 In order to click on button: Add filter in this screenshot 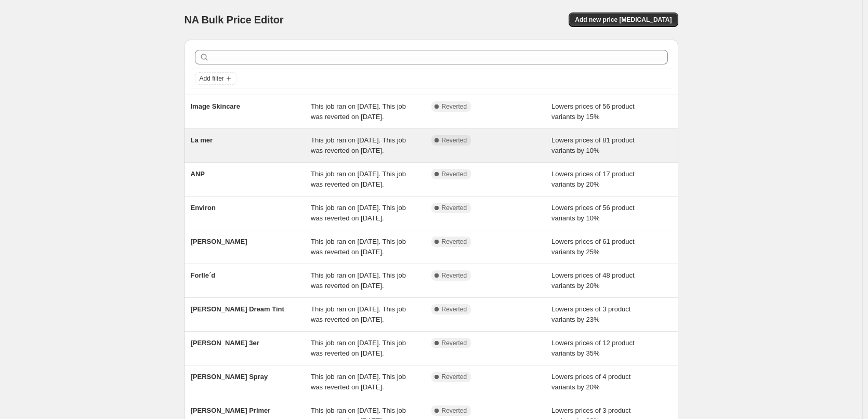, I will do `click(216, 79)`.